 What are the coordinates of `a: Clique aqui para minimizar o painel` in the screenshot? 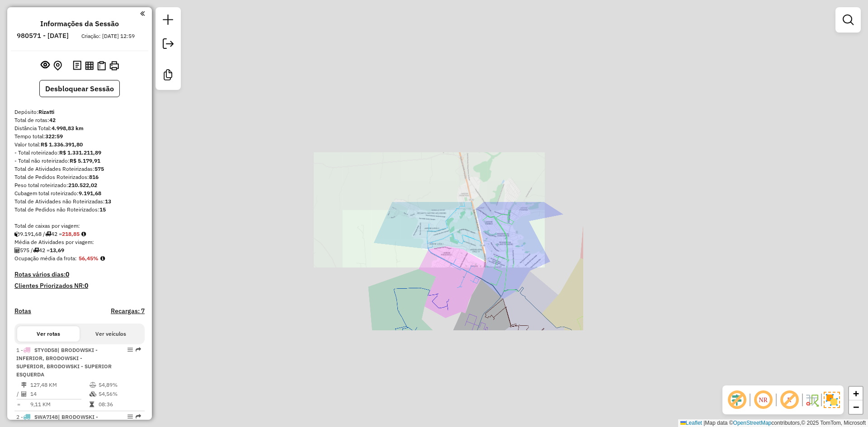 It's located at (142, 13).